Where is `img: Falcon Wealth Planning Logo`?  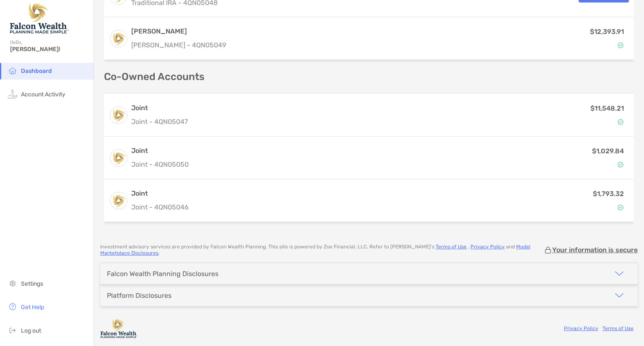
img: Falcon Wealth Planning Logo is located at coordinates (39, 18).